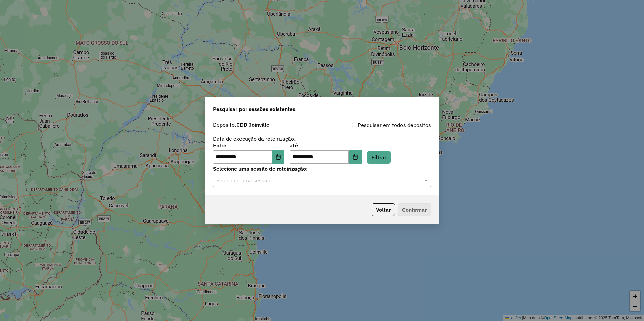 Image resolution: width=644 pixels, height=321 pixels. I want to click on div: Pesquisar em todos depósitos, so click(376, 125).